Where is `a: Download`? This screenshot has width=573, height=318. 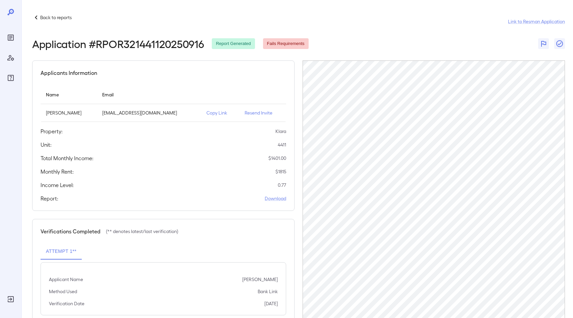
a: Download is located at coordinates (276, 198).